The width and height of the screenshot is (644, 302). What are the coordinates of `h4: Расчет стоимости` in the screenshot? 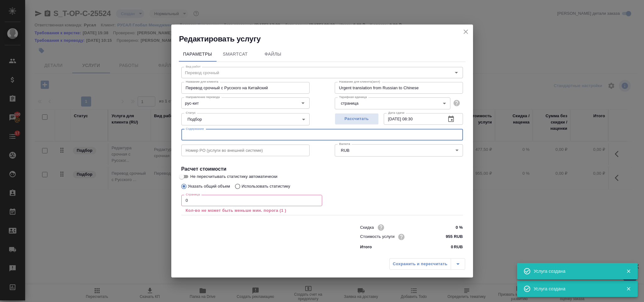 It's located at (322, 169).